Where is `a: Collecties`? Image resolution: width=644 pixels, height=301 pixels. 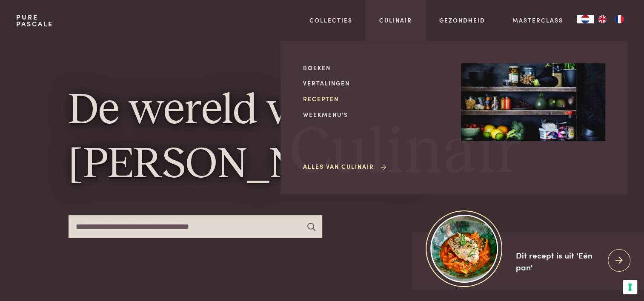
a: Collecties is located at coordinates (331, 20).